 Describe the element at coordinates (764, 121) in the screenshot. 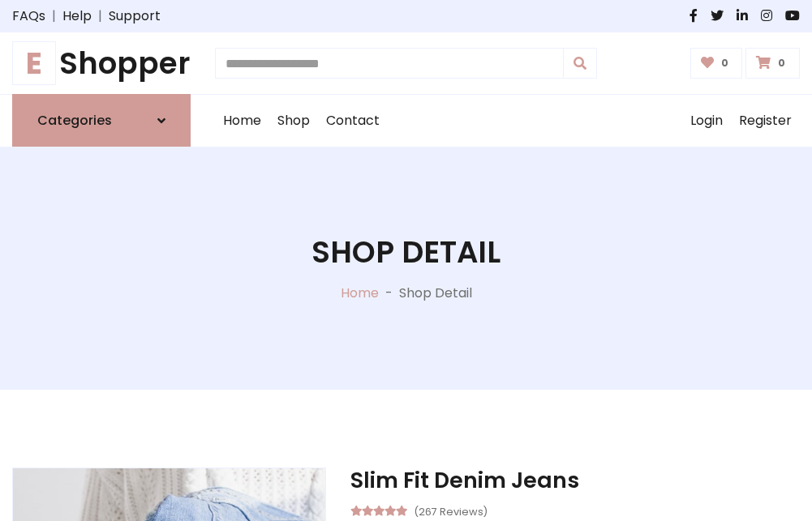

I see `a: Register` at that location.